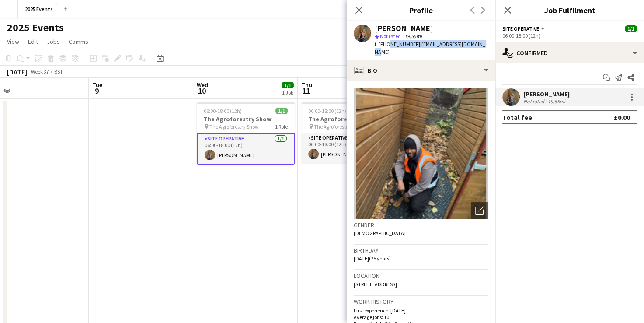 This screenshot has height=323, width=644. What do you see at coordinates (33, 41) in the screenshot?
I see `a: Edit` at bounding box center [33, 41].